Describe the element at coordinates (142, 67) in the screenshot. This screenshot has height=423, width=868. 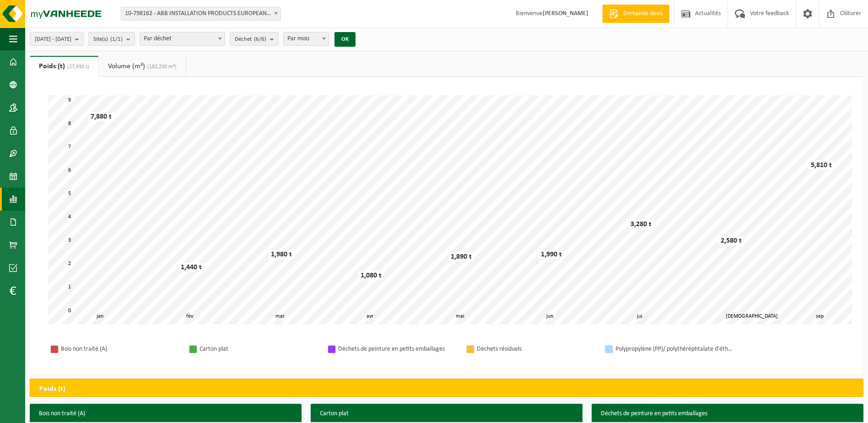
I see `a: Volume (m³)` at that location.